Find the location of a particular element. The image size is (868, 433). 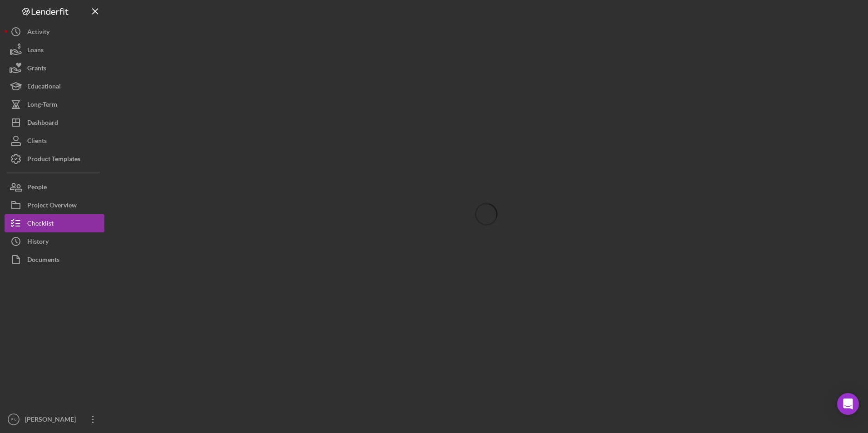

button: Activity is located at coordinates (55, 32).